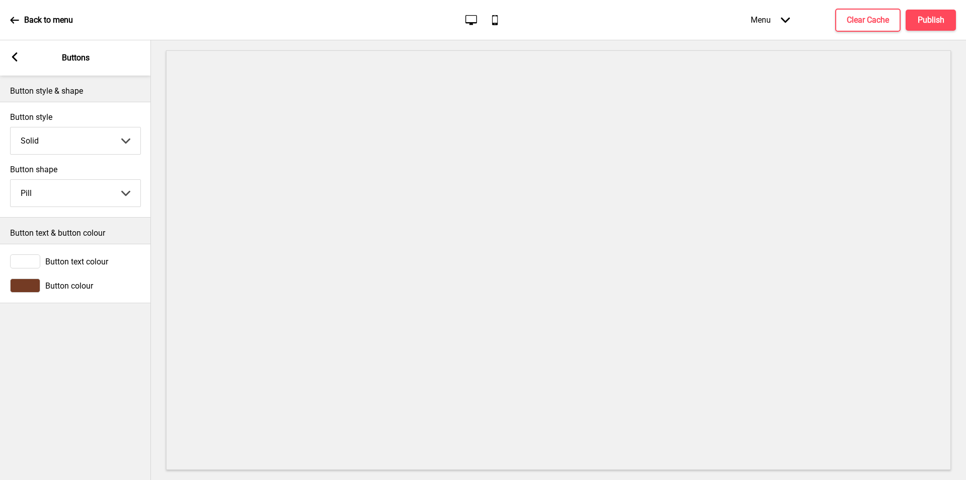 The image size is (966, 480). Describe the element at coordinates (75, 261) in the screenshot. I see `div: Button text colour` at that location.